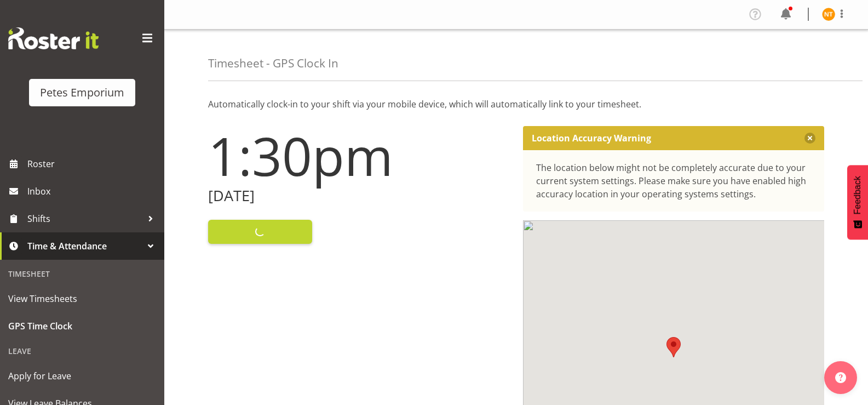 This screenshot has height=405, width=868. Describe the element at coordinates (673, 181) in the screenshot. I see `div: The location below might not be completely accurate due to your current system settings. Please m...` at that location.